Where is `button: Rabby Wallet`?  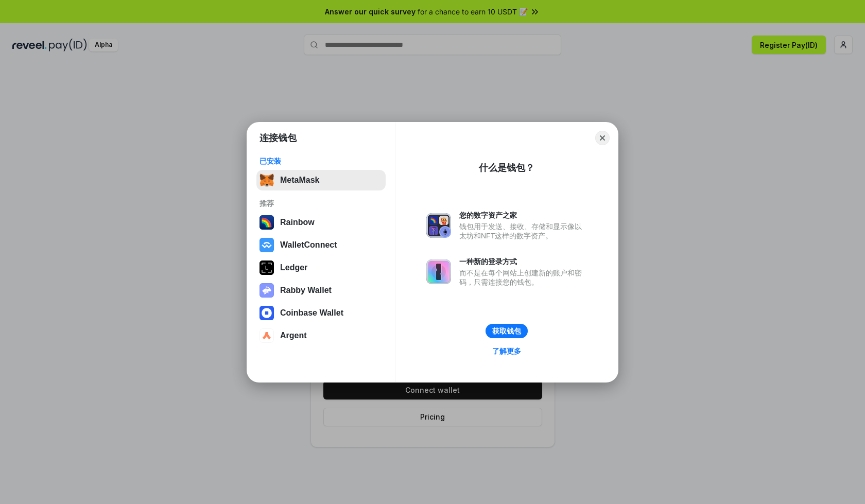
button: Rabby Wallet is located at coordinates (321, 290).